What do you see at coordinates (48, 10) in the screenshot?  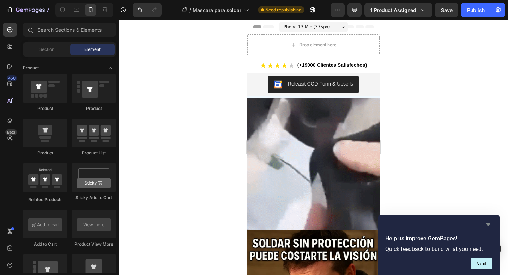 I see `p: 7` at bounding box center [48, 10].